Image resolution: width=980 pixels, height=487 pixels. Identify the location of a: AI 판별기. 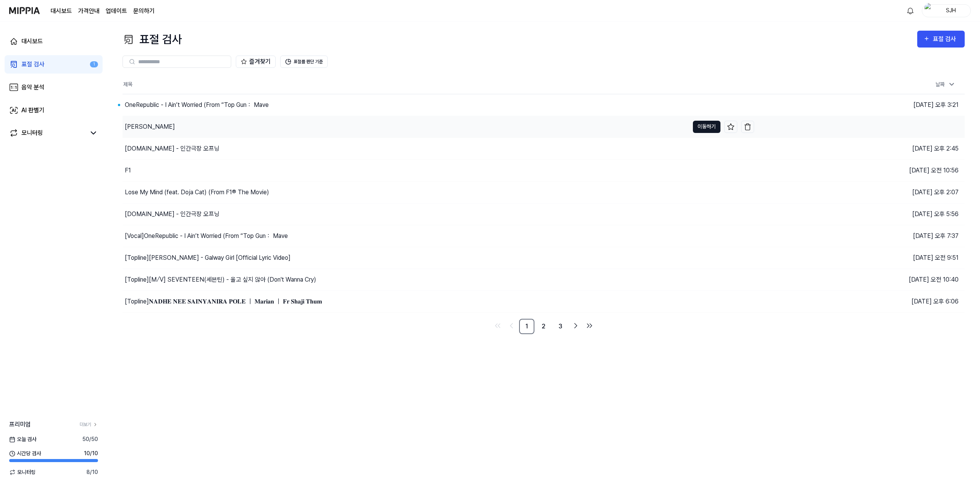
(53, 111).